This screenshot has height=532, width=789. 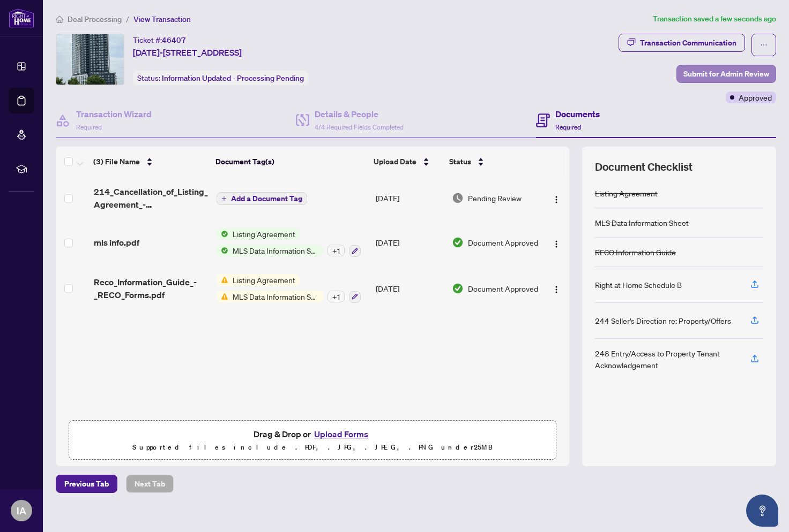 I want to click on button: Add a Document Tag, so click(x=262, y=199).